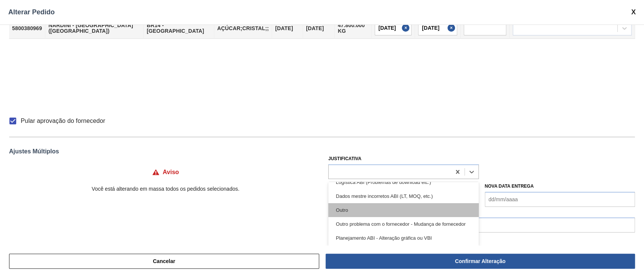 The width and height of the screenshot is (644, 277). Describe the element at coordinates (351, 28) in the screenshot. I see `font: 47.800.000 KG` at that location.